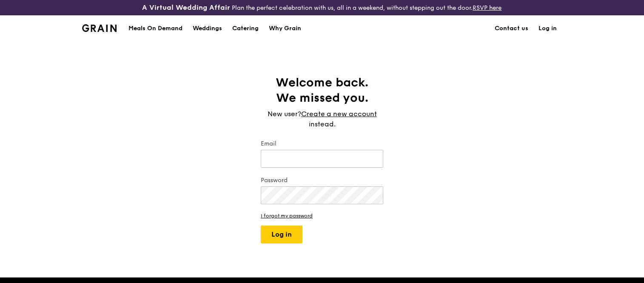  Describe the element at coordinates (207, 29) in the screenshot. I see `a: Weddings` at that location.